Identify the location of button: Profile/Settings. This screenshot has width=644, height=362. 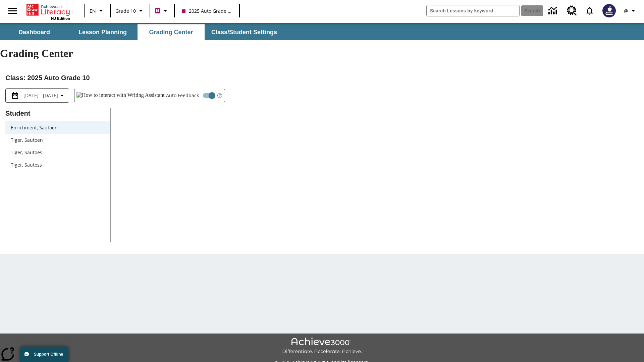
(630, 11).